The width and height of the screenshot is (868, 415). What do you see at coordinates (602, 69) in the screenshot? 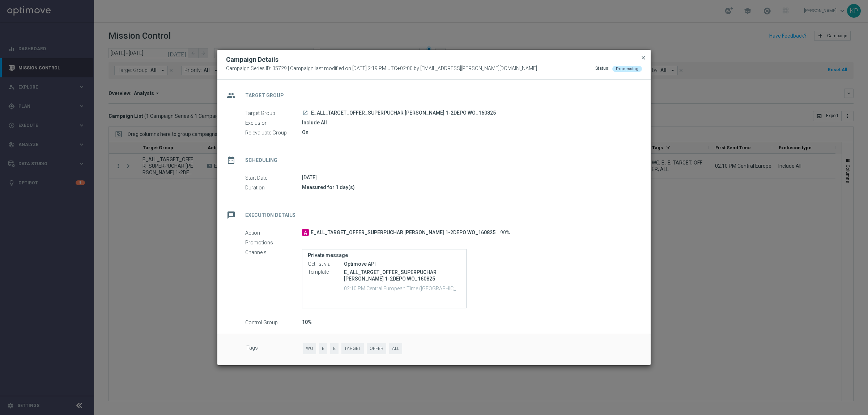
I see `div: Status:` at bounding box center [602, 69].